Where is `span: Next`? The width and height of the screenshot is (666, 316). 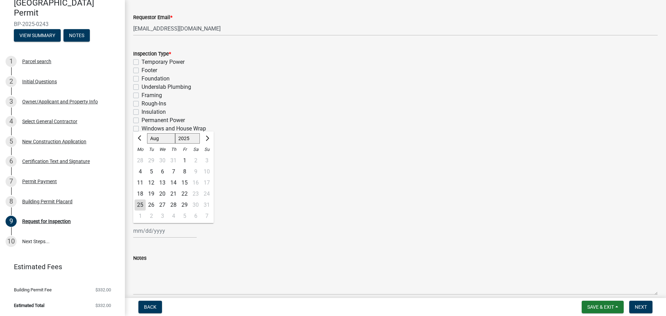 span: Next is located at coordinates (641, 307).